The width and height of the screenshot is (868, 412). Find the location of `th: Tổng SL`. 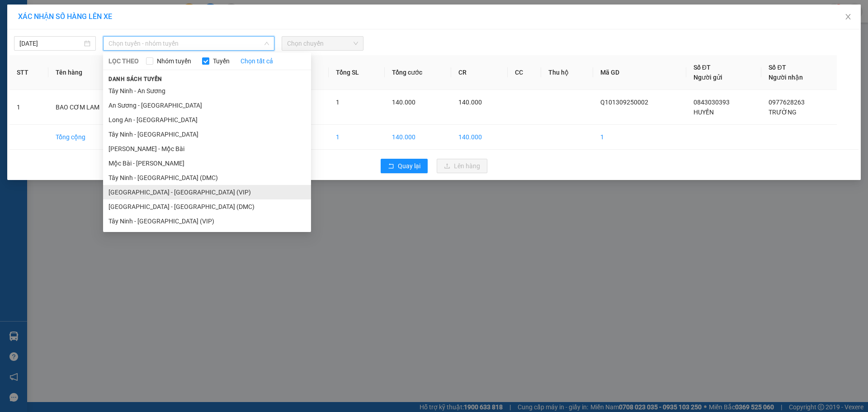

th: Tổng SL is located at coordinates (357, 72).